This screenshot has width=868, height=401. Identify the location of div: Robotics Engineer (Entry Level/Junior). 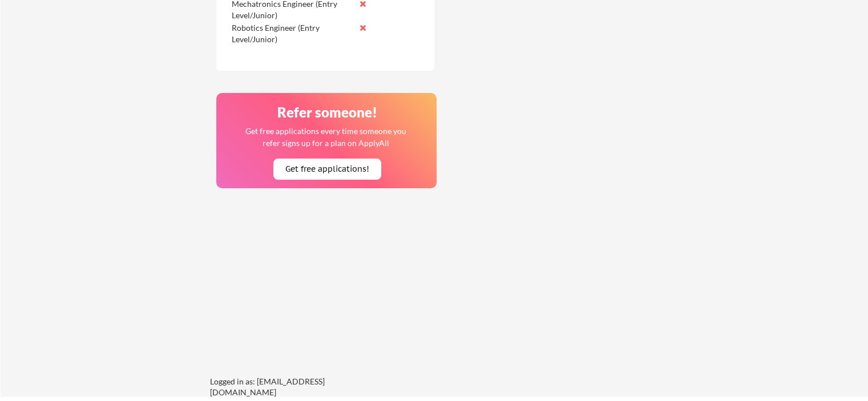
(292, 33).